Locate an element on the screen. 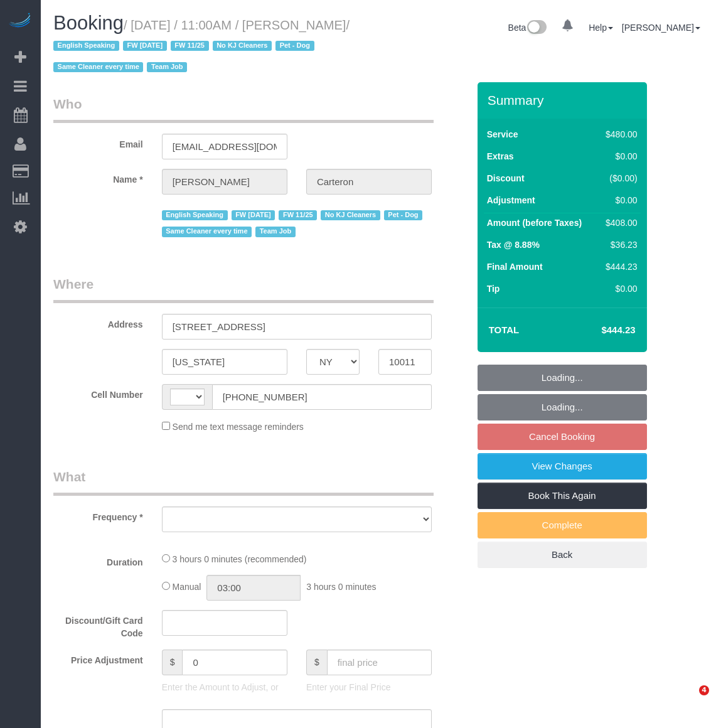 This screenshot has height=728, width=716. input: Last Name is located at coordinates (368, 182).